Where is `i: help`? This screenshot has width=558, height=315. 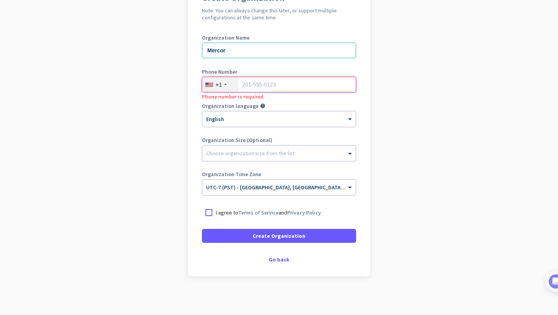
i: help is located at coordinates (263, 106).